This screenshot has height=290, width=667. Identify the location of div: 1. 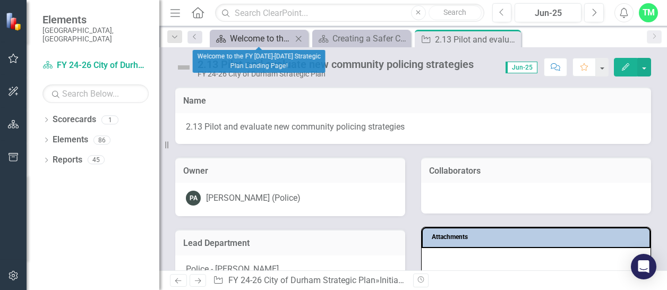
(110, 120).